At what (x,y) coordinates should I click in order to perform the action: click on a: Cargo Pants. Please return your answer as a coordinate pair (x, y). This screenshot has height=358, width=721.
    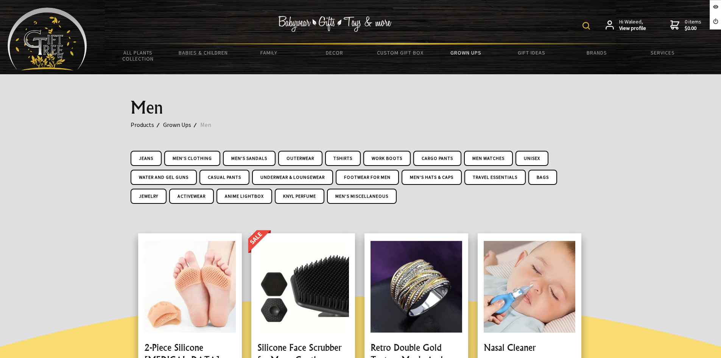
    Looking at the image, I should click on (437, 158).